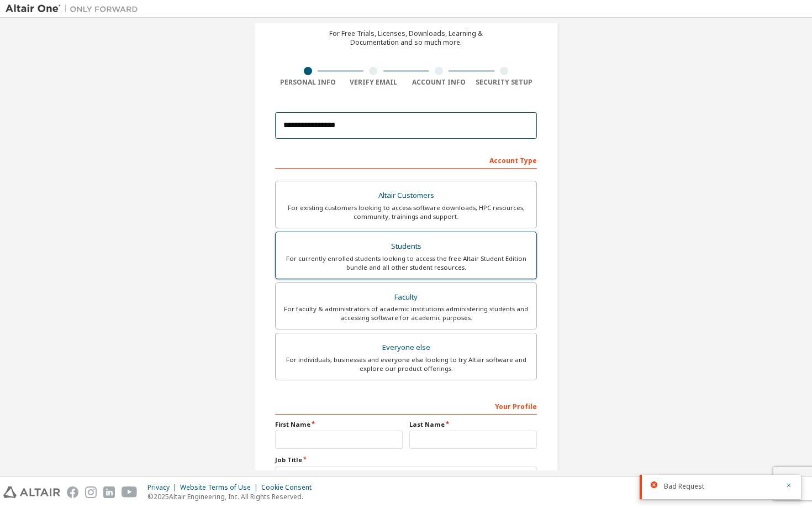 This screenshot has width=812, height=508. I want to click on label: Last Name, so click(472, 424).